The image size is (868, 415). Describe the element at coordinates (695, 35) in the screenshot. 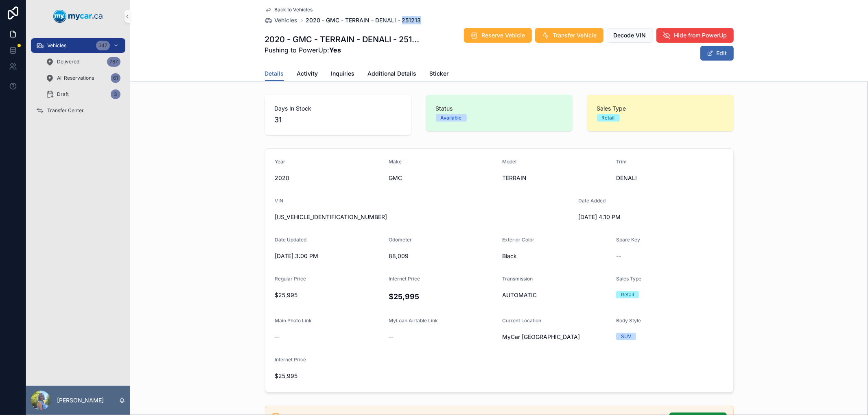

I see `button: Hide from PowerUp` at that location.